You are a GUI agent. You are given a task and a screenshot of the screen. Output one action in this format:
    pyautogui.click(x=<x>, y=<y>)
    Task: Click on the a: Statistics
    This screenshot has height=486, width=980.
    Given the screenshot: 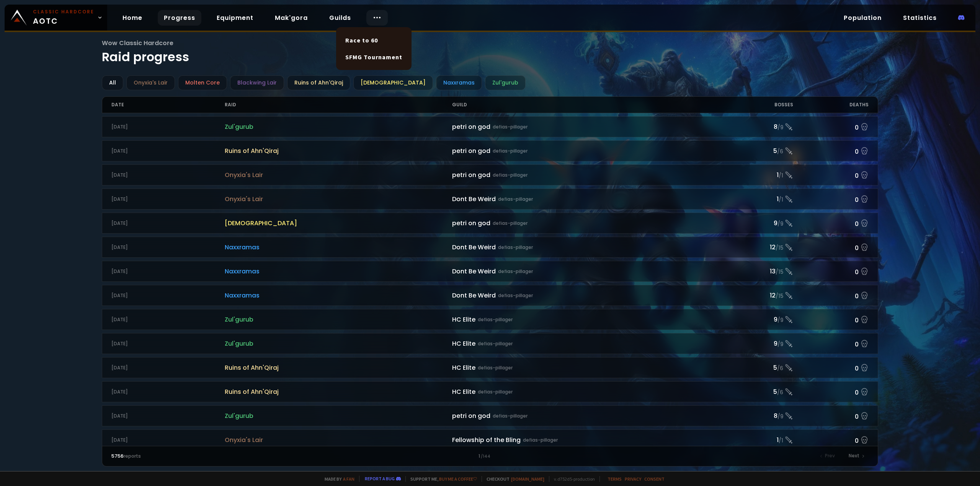 What is the action you would take?
    pyautogui.click(x=920, y=18)
    